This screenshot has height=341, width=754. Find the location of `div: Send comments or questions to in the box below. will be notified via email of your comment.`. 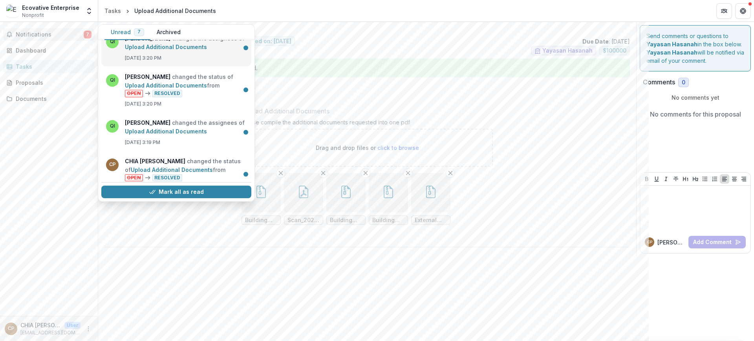

div: Send comments or questions to in the box below. will be notified via email of your comment. is located at coordinates (695, 48).